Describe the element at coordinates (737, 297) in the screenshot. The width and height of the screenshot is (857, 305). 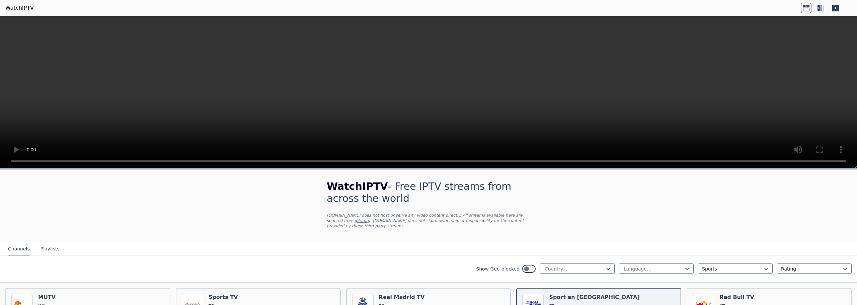
I see `h6: Red Bull TV` at that location.